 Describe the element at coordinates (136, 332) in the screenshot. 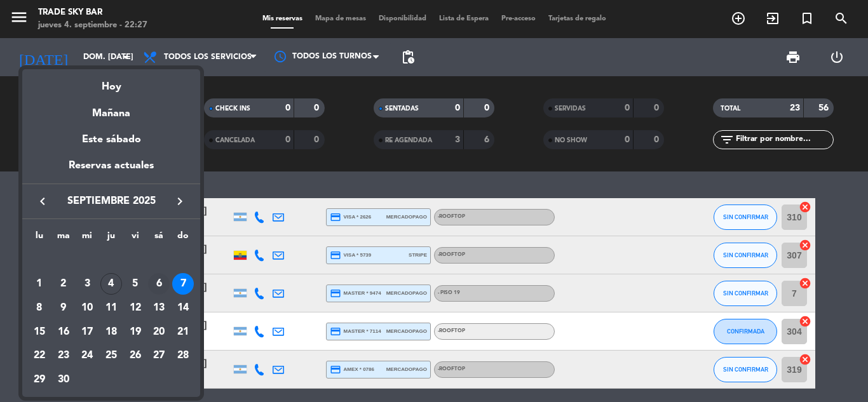

I see `td: 19 de septiembre de 2025` at that location.